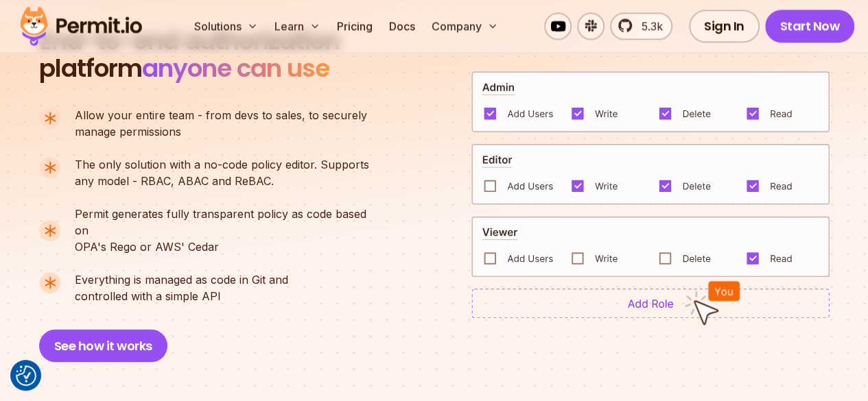  Describe the element at coordinates (228, 222) in the screenshot. I see `span: Permit generates fully transparent policy as code based on` at that location.